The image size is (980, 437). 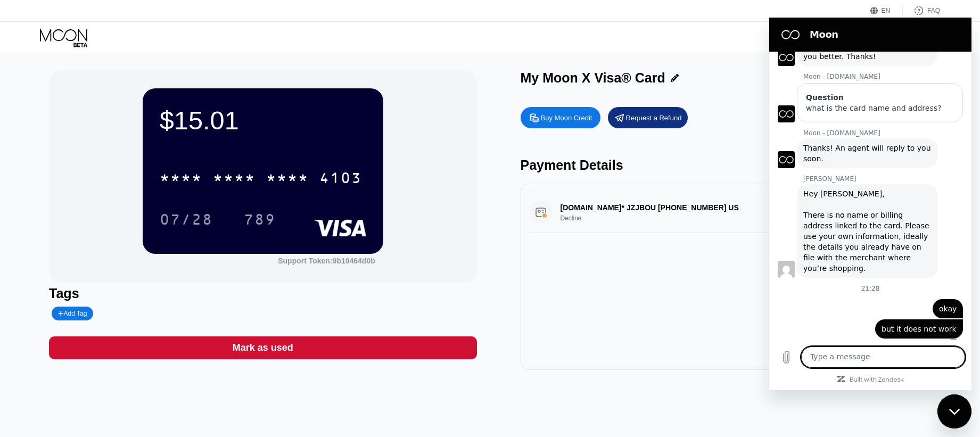 What do you see at coordinates (886, 11) in the screenshot?
I see `div: EN` at bounding box center [886, 11].